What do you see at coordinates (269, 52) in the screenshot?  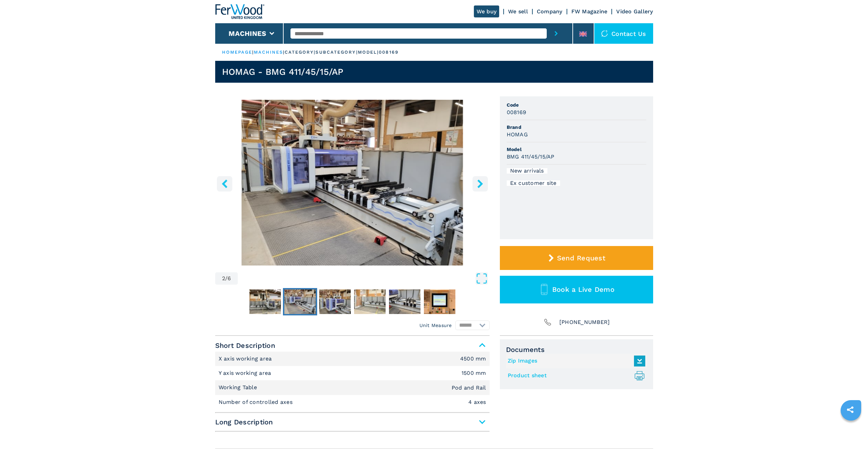 I see `a: machines` at bounding box center [269, 52].